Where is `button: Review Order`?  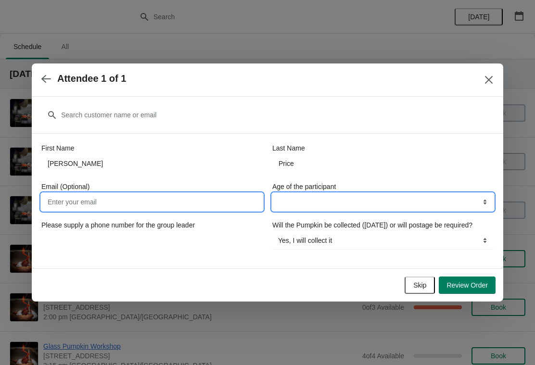
button: Review Order is located at coordinates (467, 285).